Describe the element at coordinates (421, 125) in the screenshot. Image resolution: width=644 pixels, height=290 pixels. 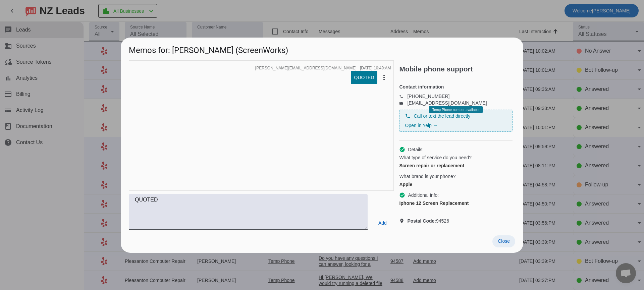
I see `a: Open in Yelp →` at that location.